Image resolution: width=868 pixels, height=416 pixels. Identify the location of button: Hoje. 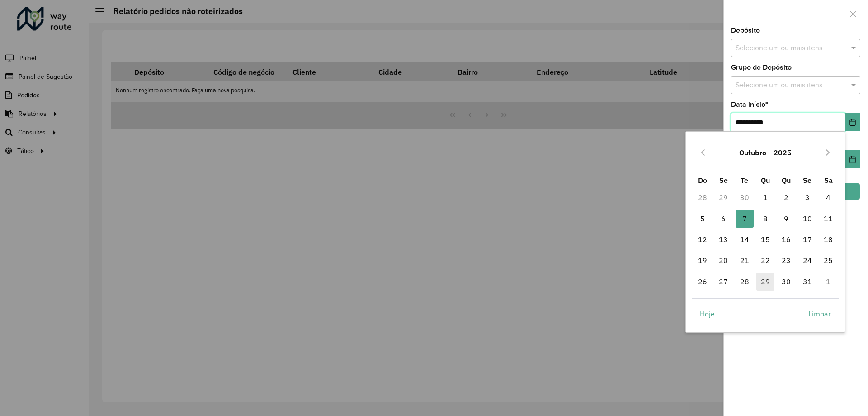
(707, 314).